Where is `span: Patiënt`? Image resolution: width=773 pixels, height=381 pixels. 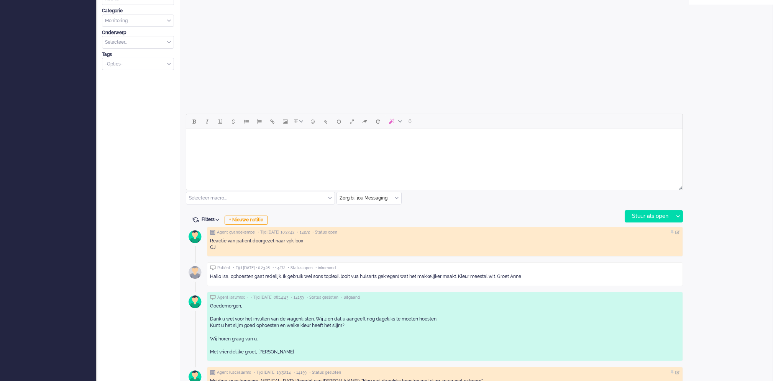
span: Patiënt is located at coordinates (224, 268).